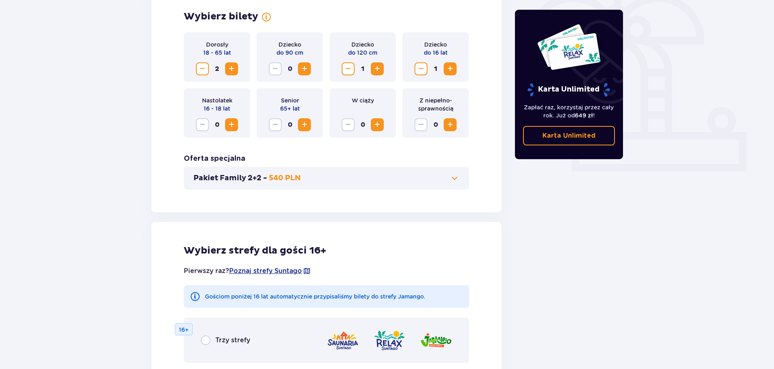  I want to click on p: Zapłać raz, korzystaj przez cały rok. Już od !, so click(569, 111).